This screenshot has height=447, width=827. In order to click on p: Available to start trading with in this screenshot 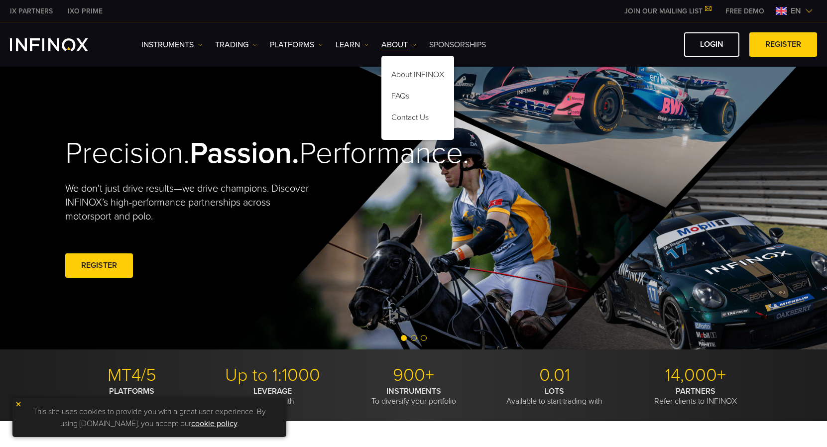, I will do `click(555, 396)`.